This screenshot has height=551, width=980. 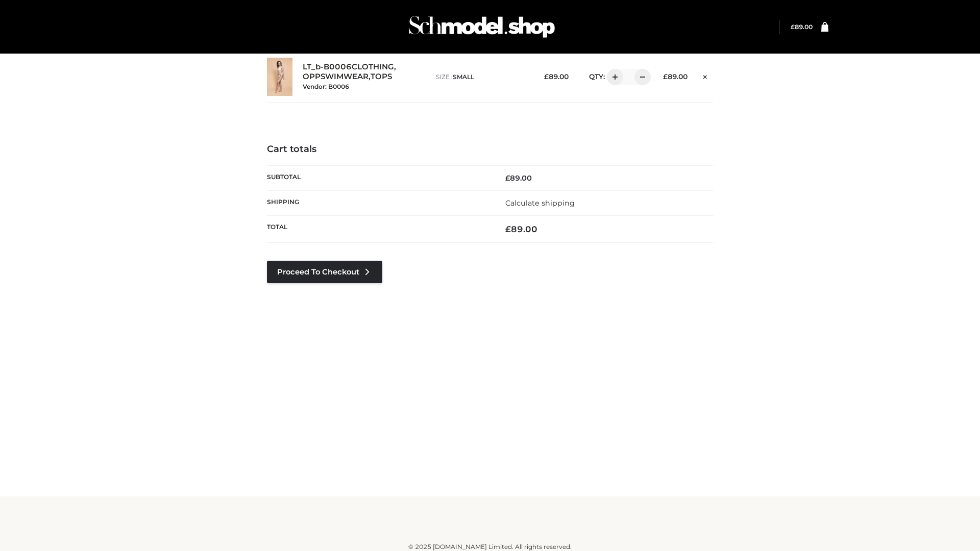 I want to click on h4: Cart totals, so click(x=490, y=150).